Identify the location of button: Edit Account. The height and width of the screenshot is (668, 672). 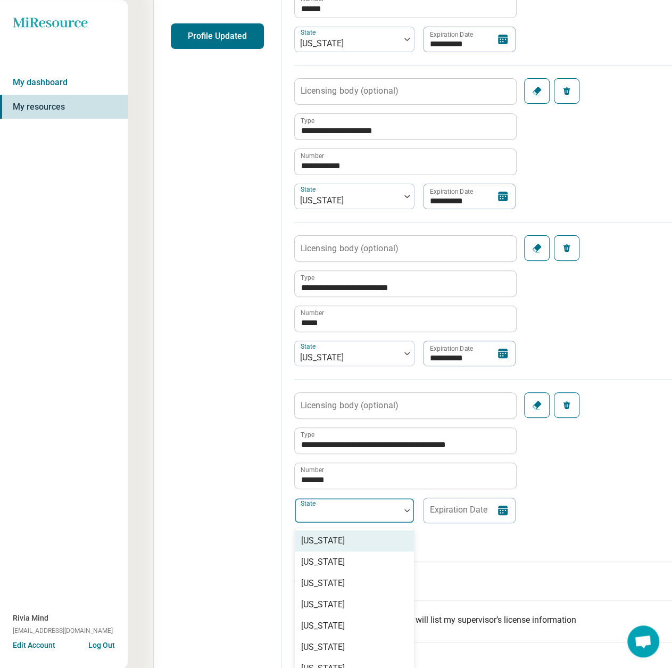
(34, 645).